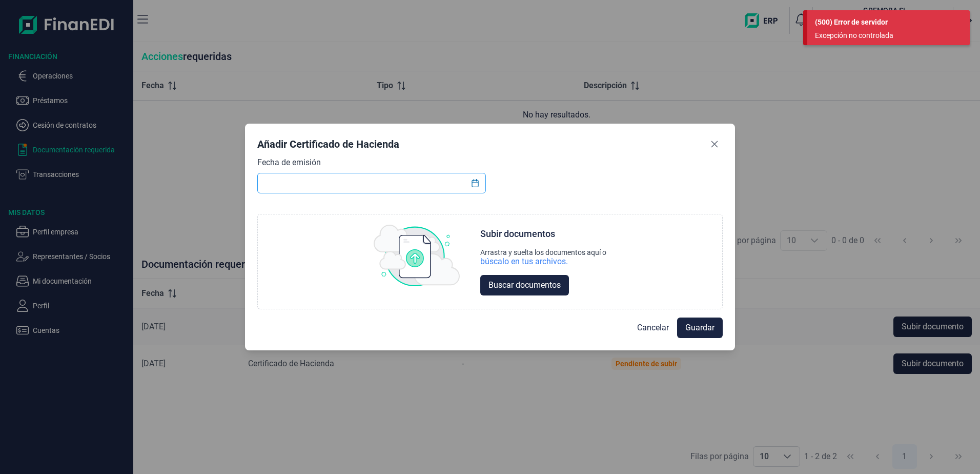 The height and width of the screenshot is (474, 980). Describe the element at coordinates (525, 285) in the screenshot. I see `button: Buscar documentos` at that location.